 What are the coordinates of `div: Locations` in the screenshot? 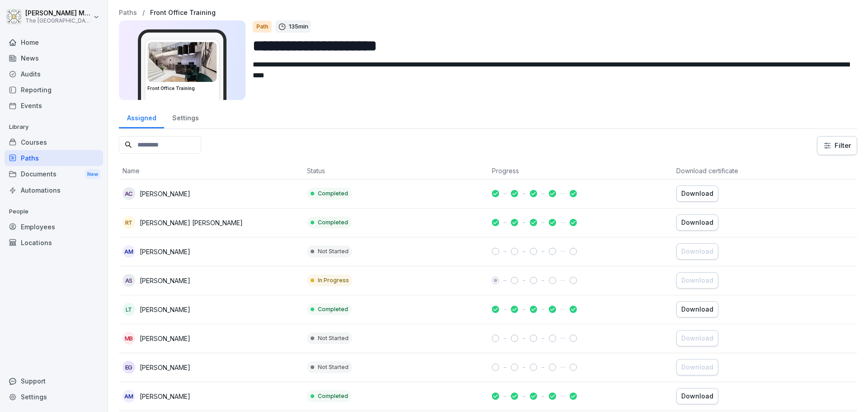 It's located at (54, 243).